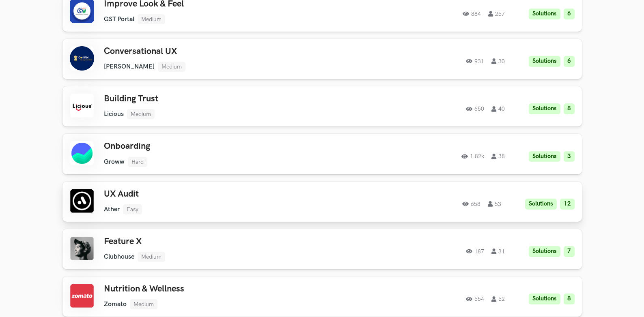 The image size is (644, 317). What do you see at coordinates (494, 204) in the screenshot?
I see `span: 53` at bounding box center [494, 204].